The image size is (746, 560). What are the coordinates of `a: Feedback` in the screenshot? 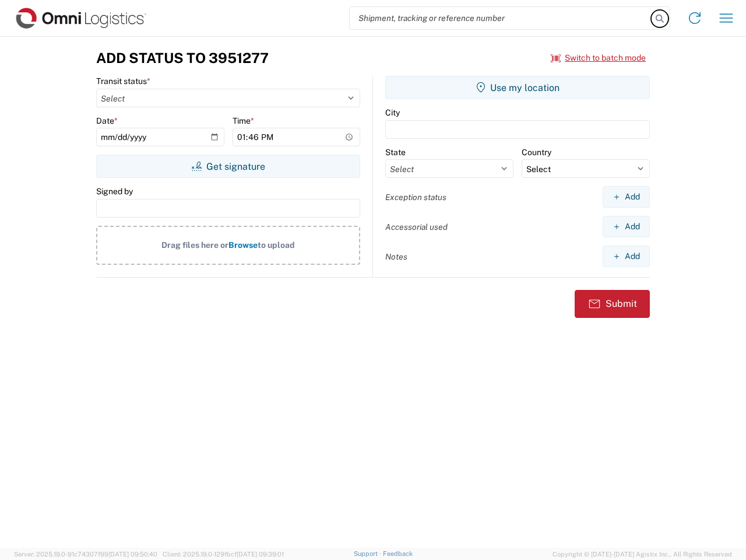 It's located at (398, 553).